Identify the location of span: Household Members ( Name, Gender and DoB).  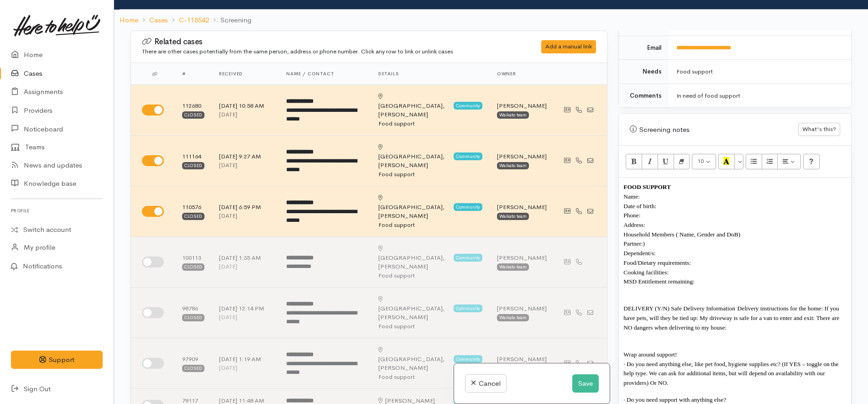
(682, 234).